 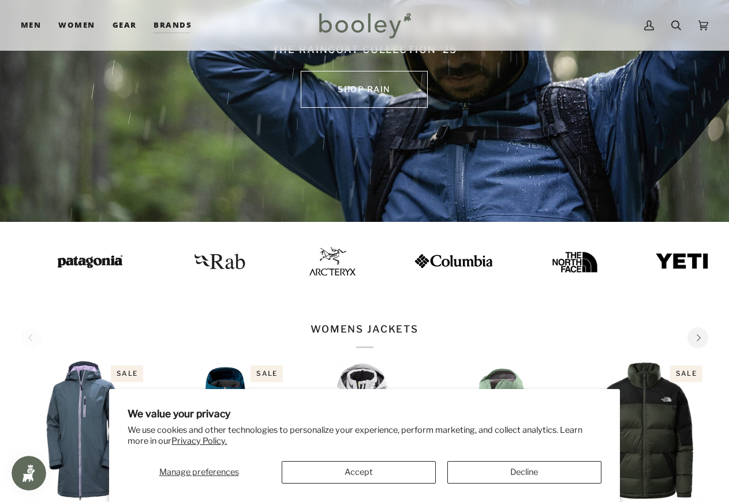 I want to click on a: Women's Torrentshell 3L Jacket, so click(x=504, y=431).